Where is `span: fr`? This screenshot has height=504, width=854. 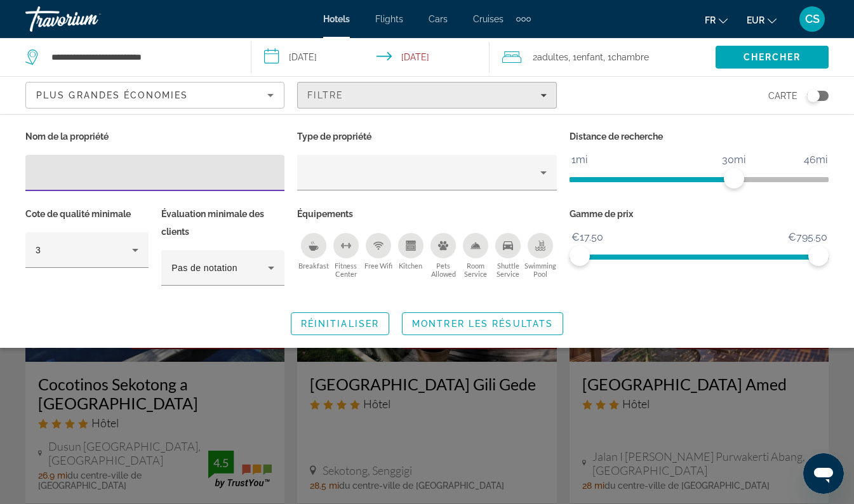 span: fr is located at coordinates (710, 21).